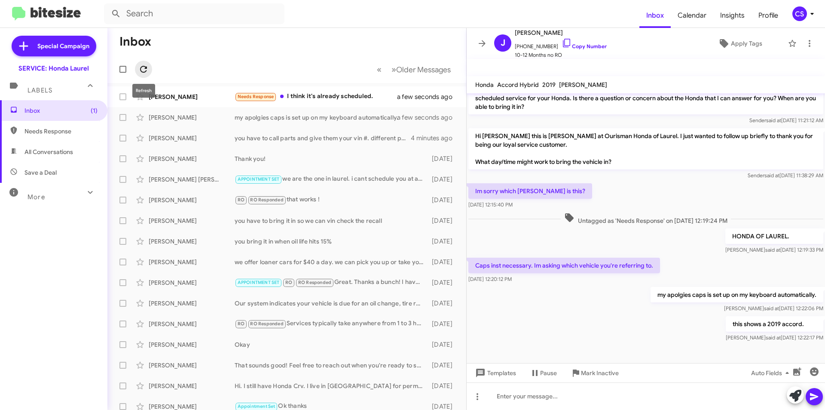  I want to click on span: 10-12 Months no RO, so click(561, 55).